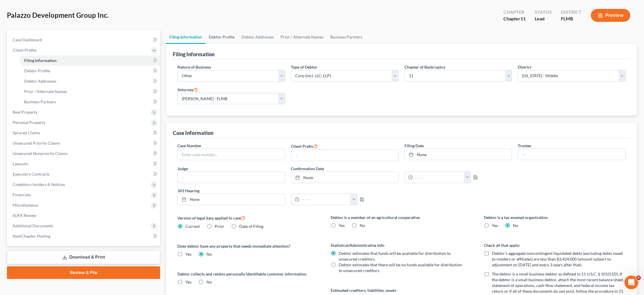  I want to click on span: Client Profile, so click(25, 50).